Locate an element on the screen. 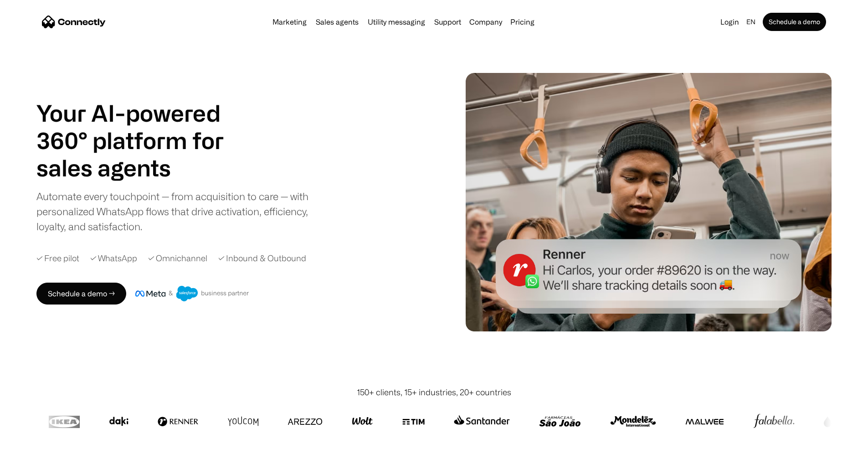 This screenshot has height=470, width=868. a: home is located at coordinates (74, 22).